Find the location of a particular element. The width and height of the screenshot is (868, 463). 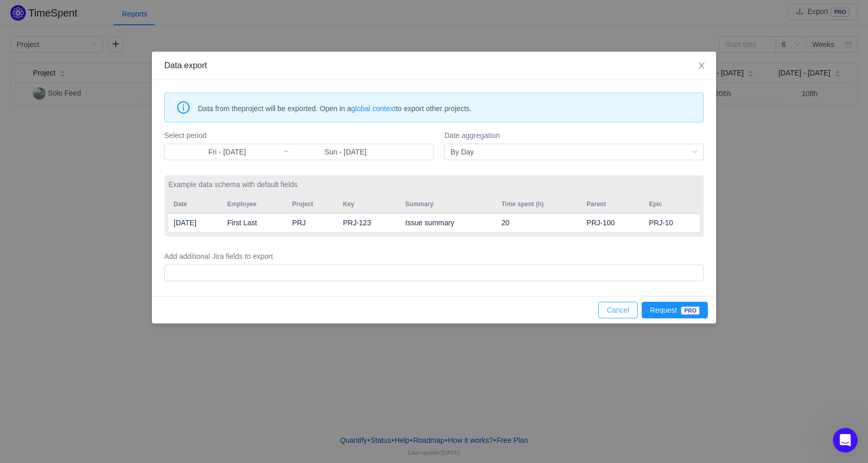

td: PRJ is located at coordinates (312, 223).